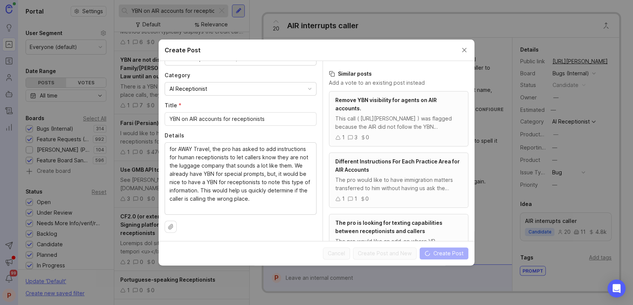  Describe the element at coordinates (399, 184) in the screenshot. I see `div: The pro would like to have immigration matters transferred to him without having us ask the quest...` at that location.